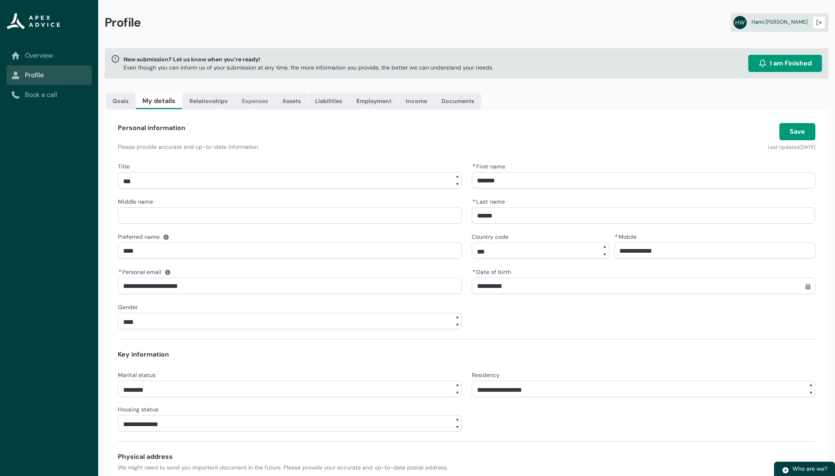 The height and width of the screenshot is (476, 835). What do you see at coordinates (309, 68) in the screenshot?
I see `p: Even though you can inform us of your submission at any time, the more information you provide, t...` at bounding box center [309, 68].